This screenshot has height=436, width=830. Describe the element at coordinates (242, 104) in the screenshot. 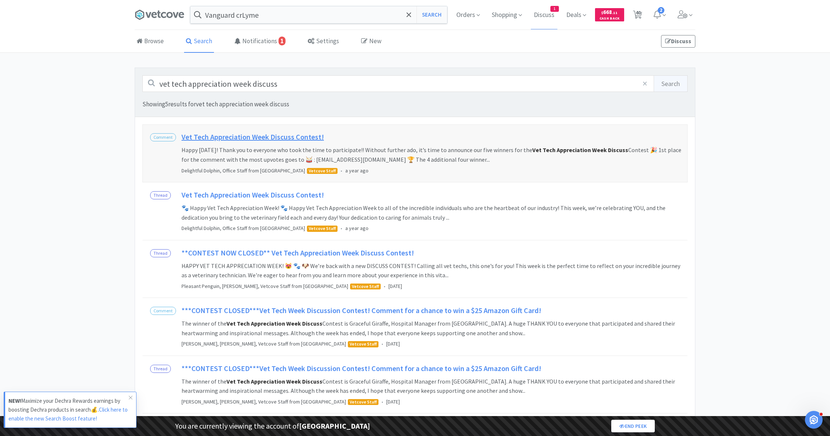

I see `span: vet tech appreciation week discuss` at that location.